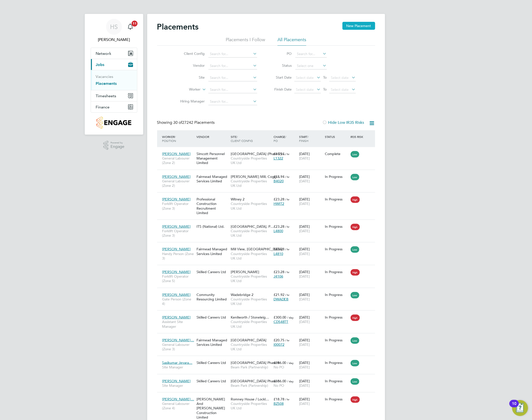 This screenshot has height=420, width=532. I want to click on div: Status, so click(337, 137).